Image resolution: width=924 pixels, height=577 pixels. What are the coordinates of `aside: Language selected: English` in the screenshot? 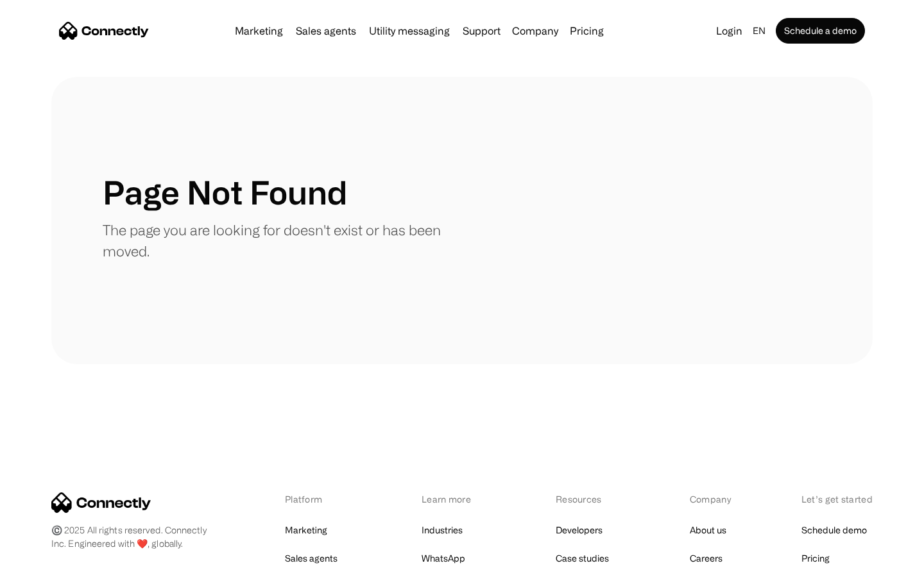 It's located at (45, 563).